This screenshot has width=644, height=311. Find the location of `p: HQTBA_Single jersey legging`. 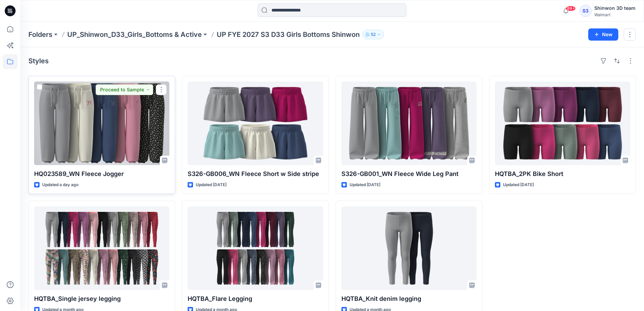

p: HQTBA_Single jersey legging is located at coordinates (102, 299).